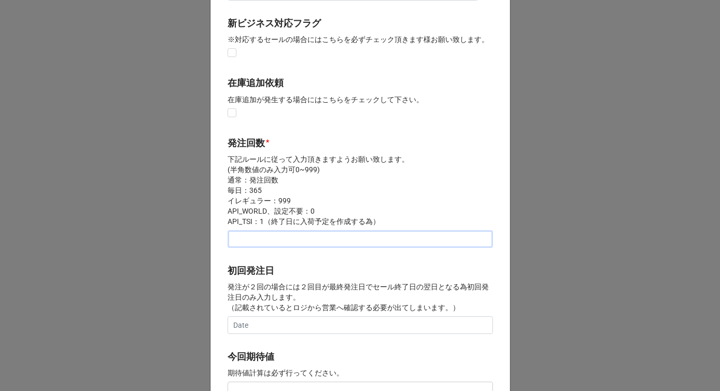 The height and width of the screenshot is (391, 720). I want to click on label: 初回発注日, so click(251, 271).